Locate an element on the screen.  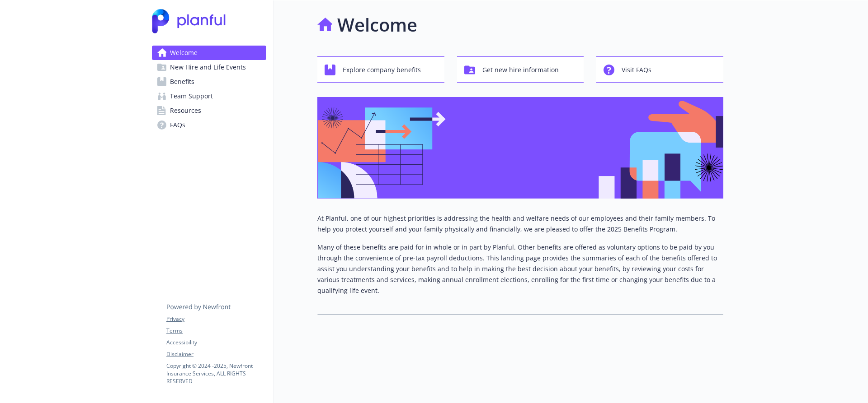
a: Disclaimer is located at coordinates (216, 354).